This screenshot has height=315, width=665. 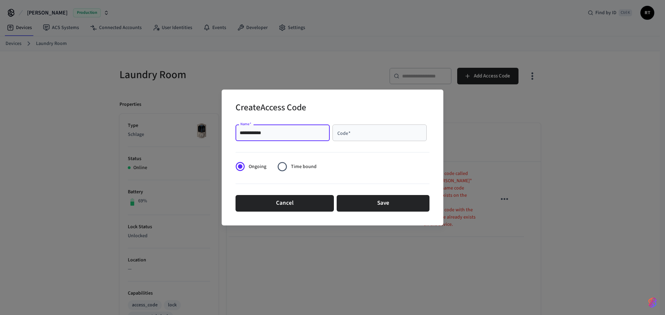 I want to click on span: Time bound, so click(x=304, y=167).